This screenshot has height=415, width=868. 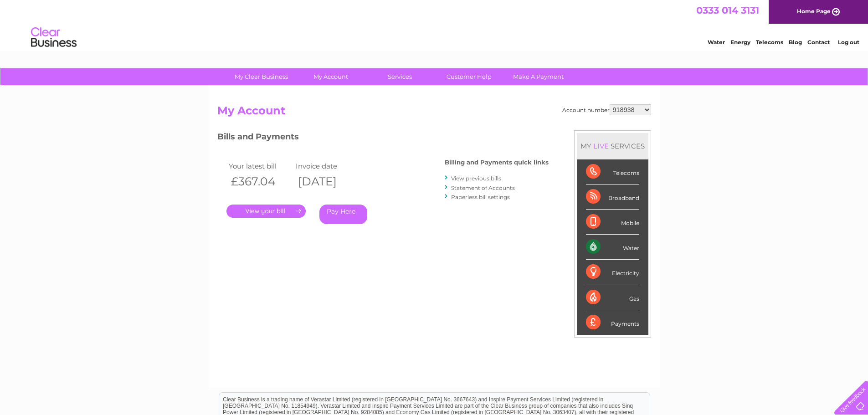 I want to click on h2: My Account, so click(x=434, y=113).